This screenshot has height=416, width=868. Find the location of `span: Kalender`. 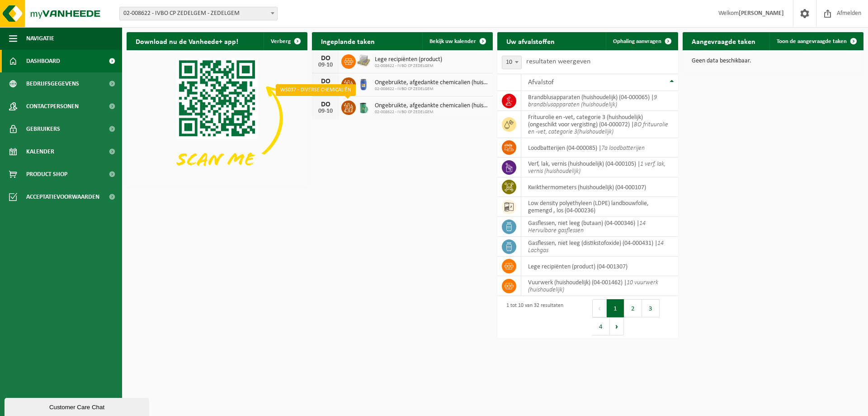

span: Kalender is located at coordinates (40, 152).